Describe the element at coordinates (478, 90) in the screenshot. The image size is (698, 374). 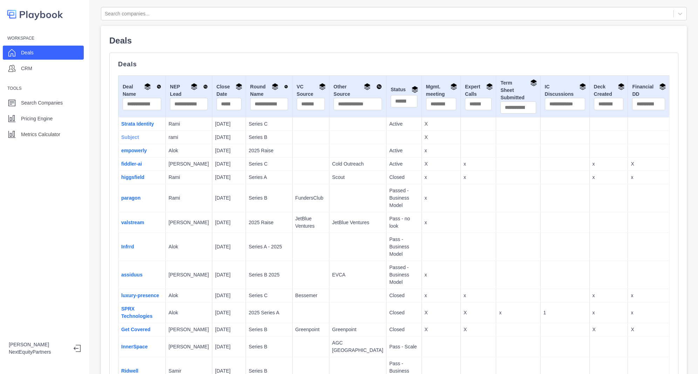
I see `div: Expert Calls` at that location.